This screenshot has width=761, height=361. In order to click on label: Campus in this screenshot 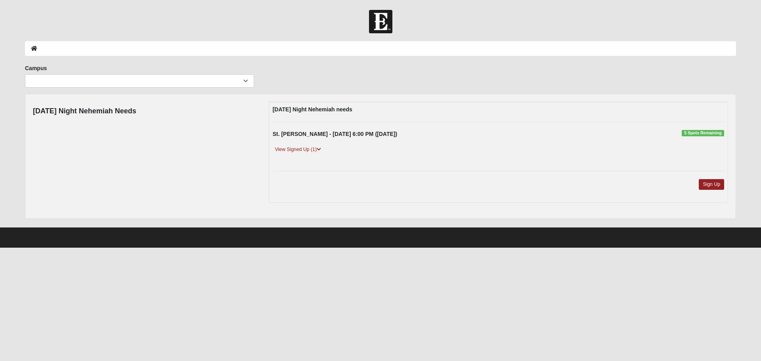, I will do `click(36, 68)`.